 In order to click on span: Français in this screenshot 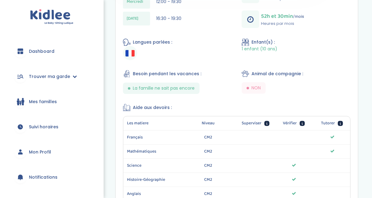, I will do `click(151, 137)`.